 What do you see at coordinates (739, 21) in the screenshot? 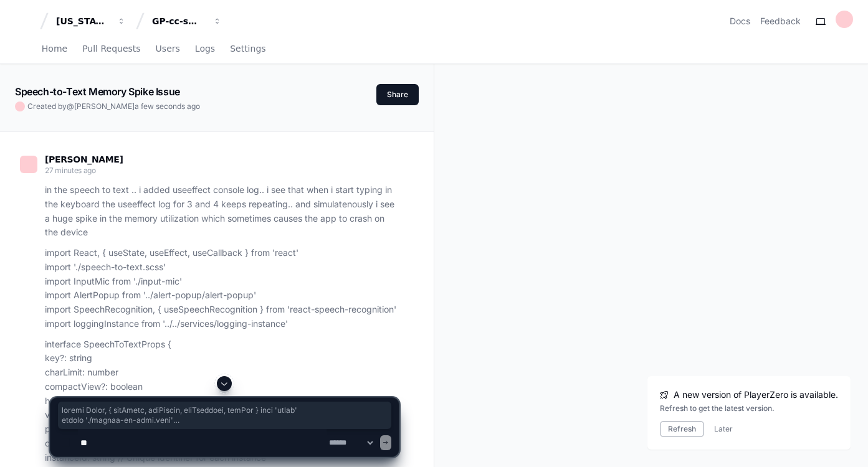
I see `a: Docs` at bounding box center [739, 21].